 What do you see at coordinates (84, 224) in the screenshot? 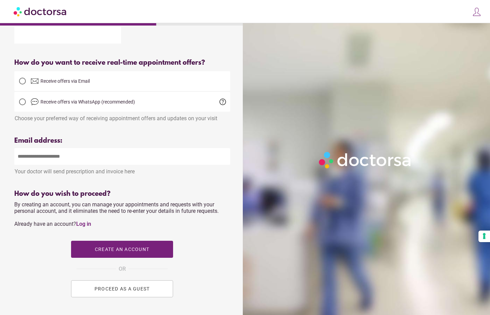
I see `a: Log in` at bounding box center [84, 224].